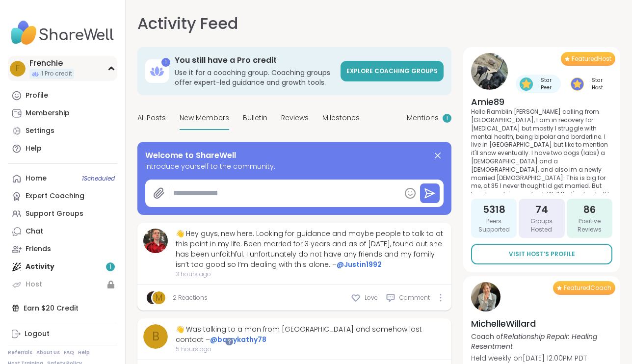 This screenshot has width=632, height=364. Describe the element at coordinates (542, 342) in the screenshot. I see `p: Coach of` at that location.